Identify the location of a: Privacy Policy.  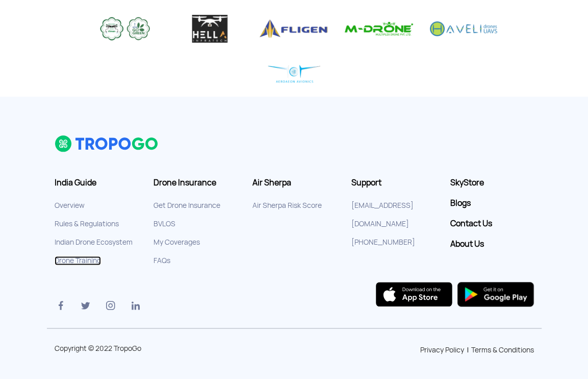
(442, 350).